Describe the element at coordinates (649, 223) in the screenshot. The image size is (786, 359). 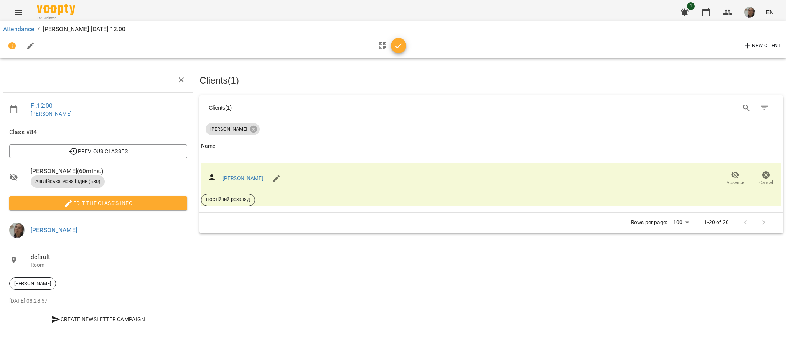
I see `p: Rows per page:` at that location.